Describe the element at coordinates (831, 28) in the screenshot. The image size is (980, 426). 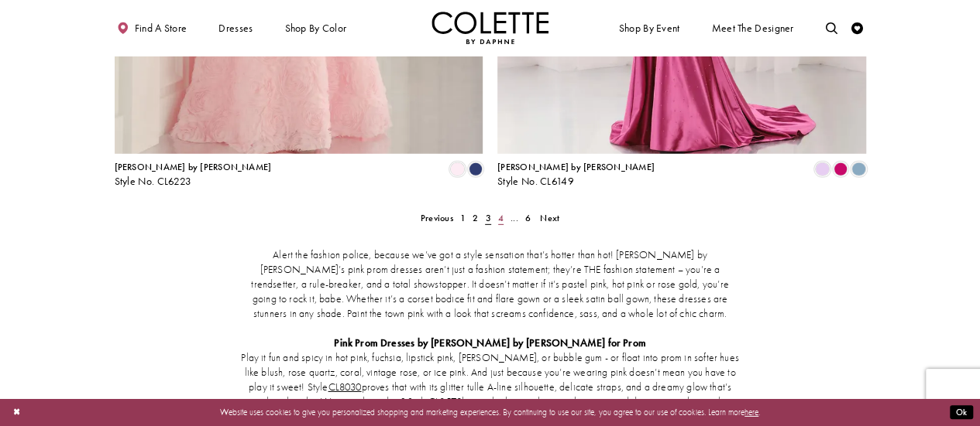
I see `a: Toggle search` at that location.